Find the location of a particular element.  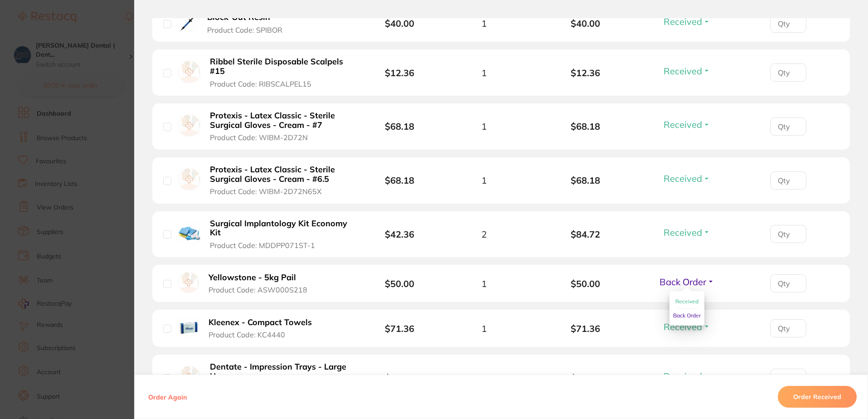

button: Protexis - Latex Classic - Sterile Surgical Gloves - Cream - #6.5 Product Code: WIBM-2D72N65X is located at coordinates (280, 181).